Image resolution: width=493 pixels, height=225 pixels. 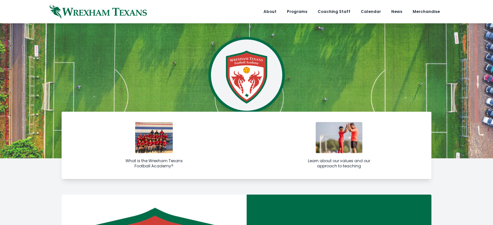 I want to click on div: Learn about our values and our approach to teaching, so click(x=339, y=164).